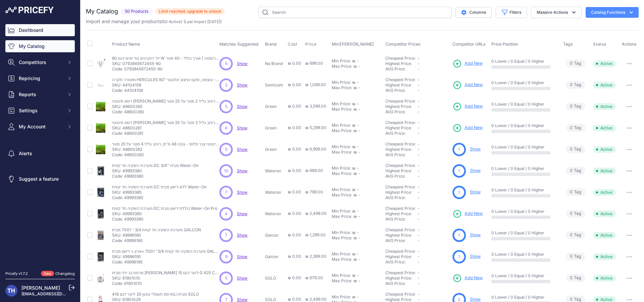 Image resolution: width=644 pixels, height=302 pixels. I want to click on span: ₪ 699.00, so click(314, 63).